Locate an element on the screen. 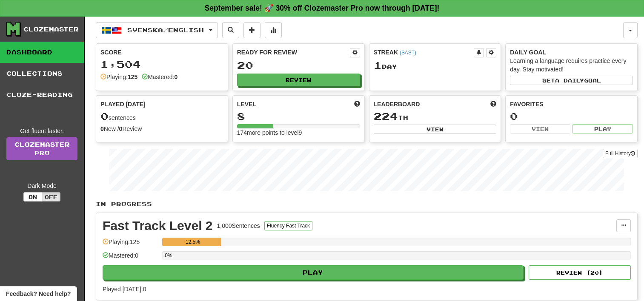 The height and width of the screenshot is (301, 644). span: 1 is located at coordinates (378, 65).